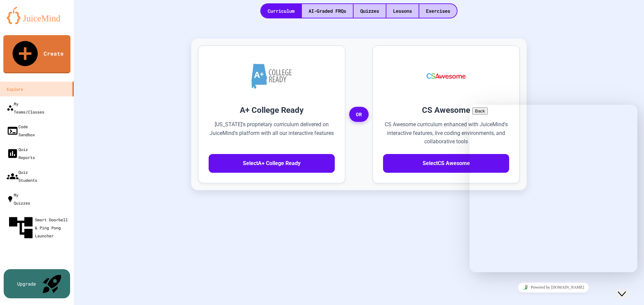 The image size is (644, 305). What do you see at coordinates (27, 284) in the screenshot?
I see `div: Upgrade` at bounding box center [27, 284].